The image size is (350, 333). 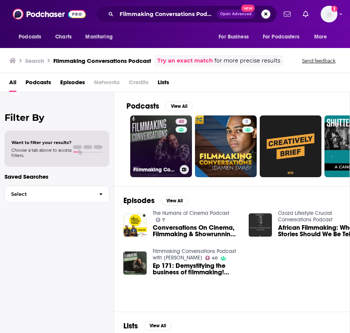 What do you see at coordinates (49, 14) in the screenshot?
I see `img: Podchaser - Follow, Share and Rate Podcasts` at bounding box center [49, 14].